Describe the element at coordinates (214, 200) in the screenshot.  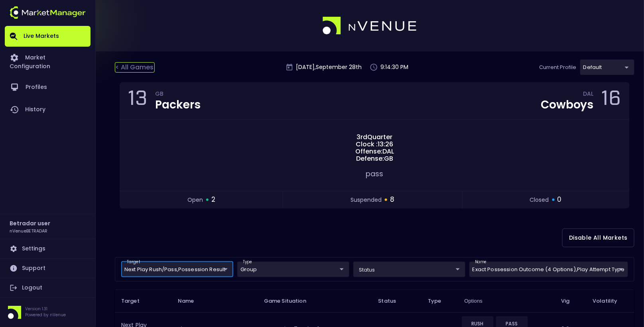
I see `span: 2` at that location.